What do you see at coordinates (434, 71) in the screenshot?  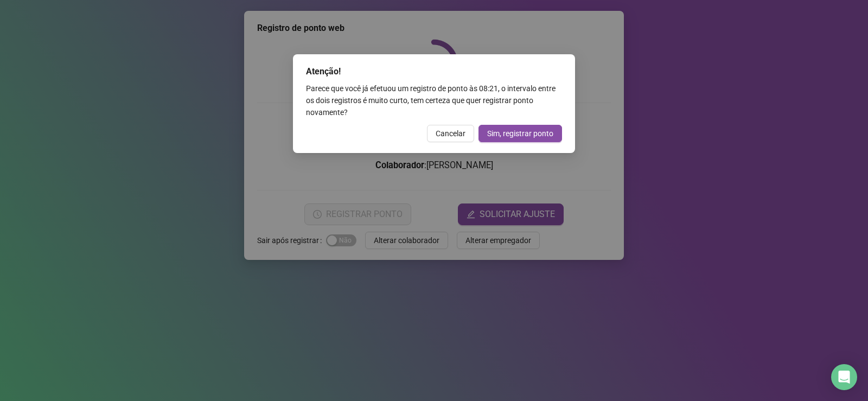 I see `div: Atenção!` at bounding box center [434, 71].